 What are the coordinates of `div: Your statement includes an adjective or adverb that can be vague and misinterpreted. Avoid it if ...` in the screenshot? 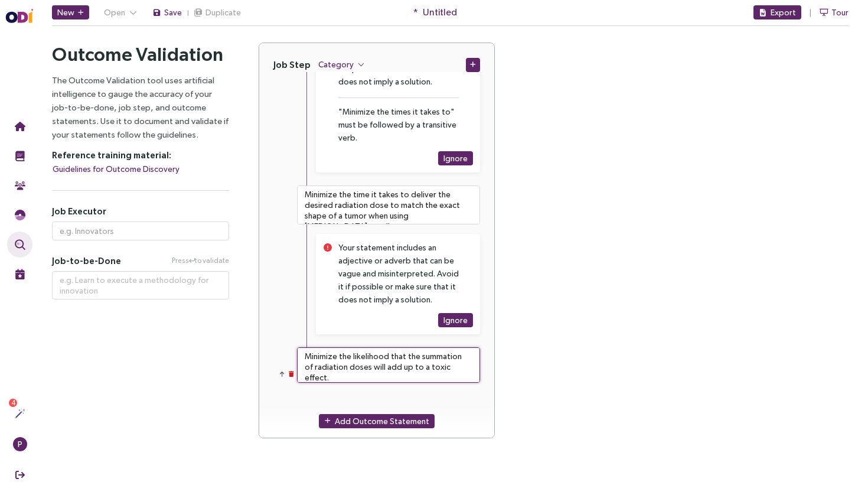 It's located at (399, 274).